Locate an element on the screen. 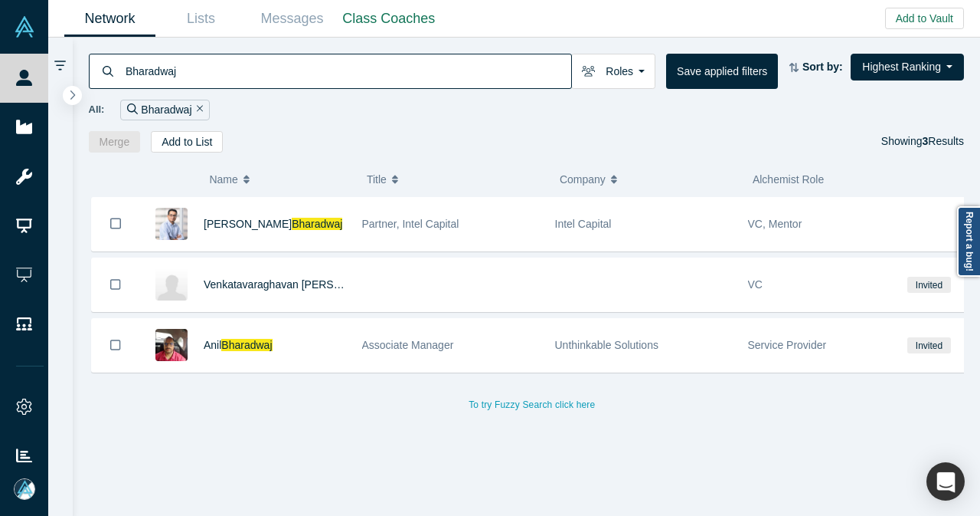  img: Anil Bharadwaj's Profile Image is located at coordinates (171, 345).